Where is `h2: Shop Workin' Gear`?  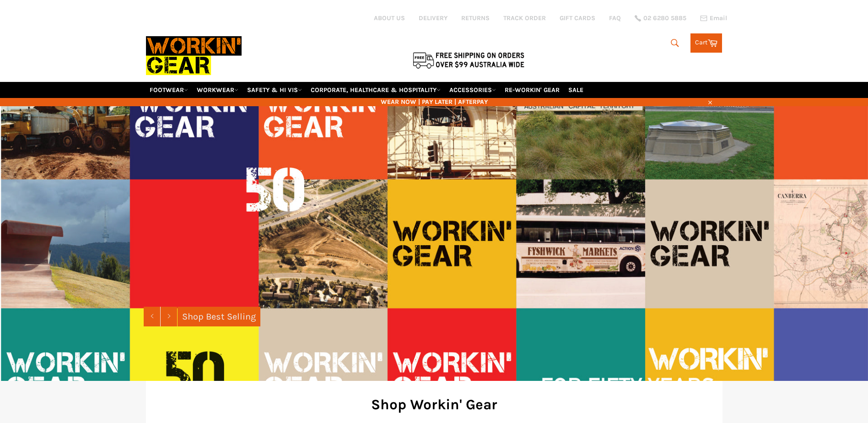 h2: Shop Workin' Gear is located at coordinates (434, 404).